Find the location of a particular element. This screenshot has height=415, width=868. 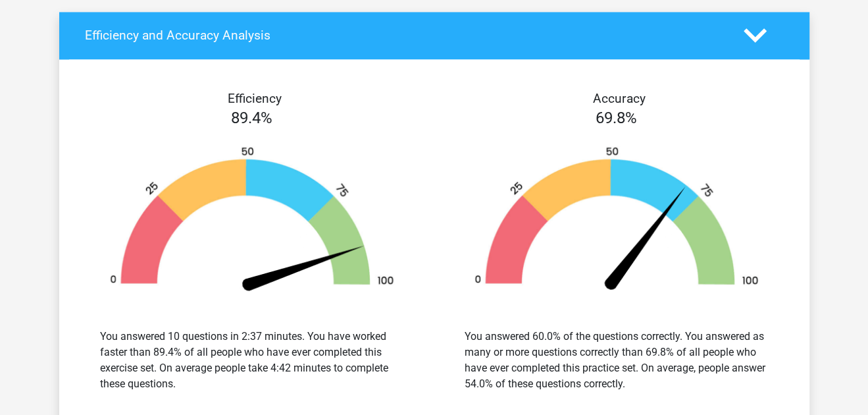

h4: Efficiency and Accuracy Analysis is located at coordinates (404, 35).